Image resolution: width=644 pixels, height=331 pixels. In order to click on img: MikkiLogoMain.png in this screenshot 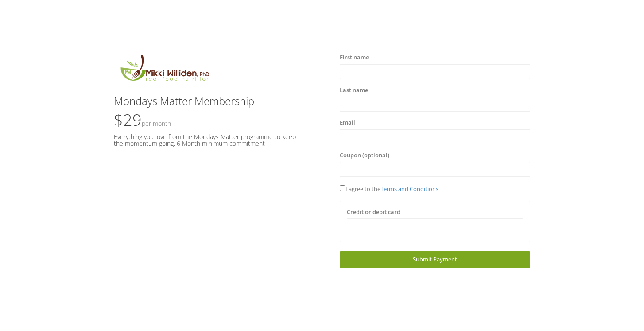, I will do `click(164, 69)`.